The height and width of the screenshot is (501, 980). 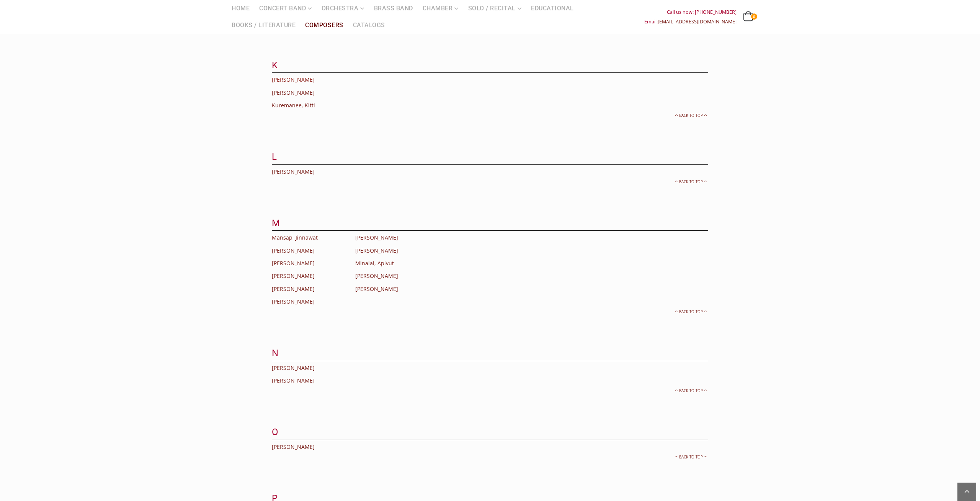 I want to click on span: N, so click(x=276, y=353).